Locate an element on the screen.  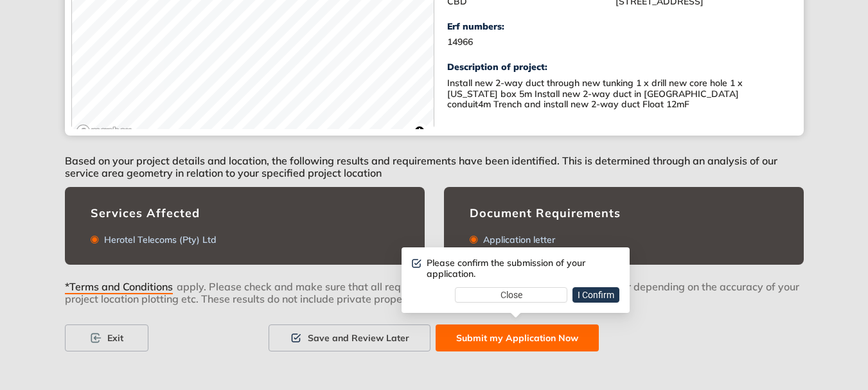
div: Application letter is located at coordinates (516, 240).